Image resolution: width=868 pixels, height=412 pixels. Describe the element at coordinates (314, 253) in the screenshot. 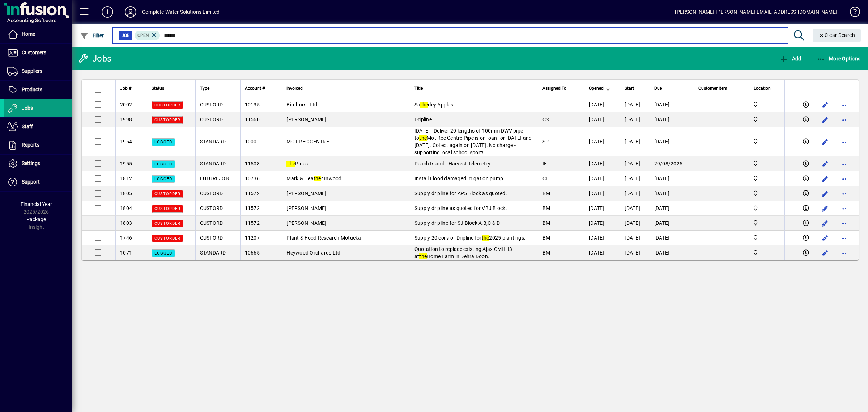

I see `span: Heywood Orchards Ltd` at that location.